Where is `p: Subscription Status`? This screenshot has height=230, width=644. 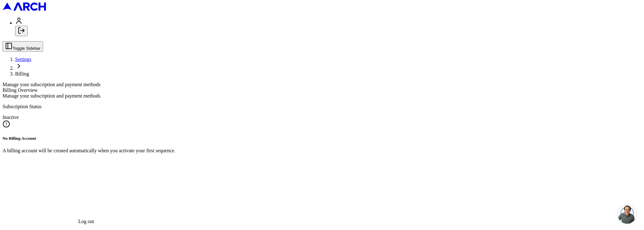
p: Subscription Status is located at coordinates (322, 107).